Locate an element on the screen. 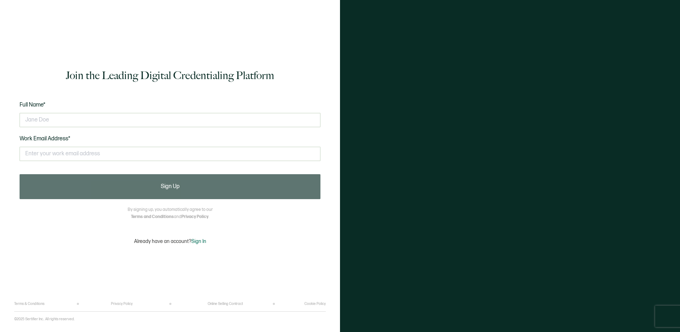  span: Sign Up is located at coordinates (170, 186).